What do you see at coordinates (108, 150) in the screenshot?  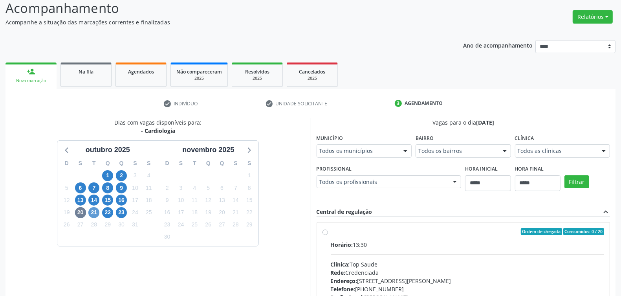 I see `div: outubro 2025` at bounding box center [108, 150].